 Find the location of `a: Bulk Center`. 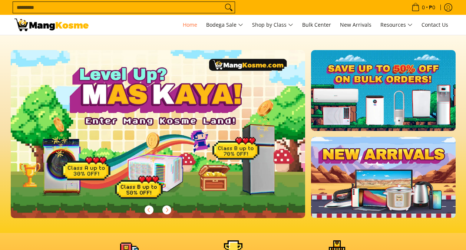

a: Bulk Center is located at coordinates (317, 25).